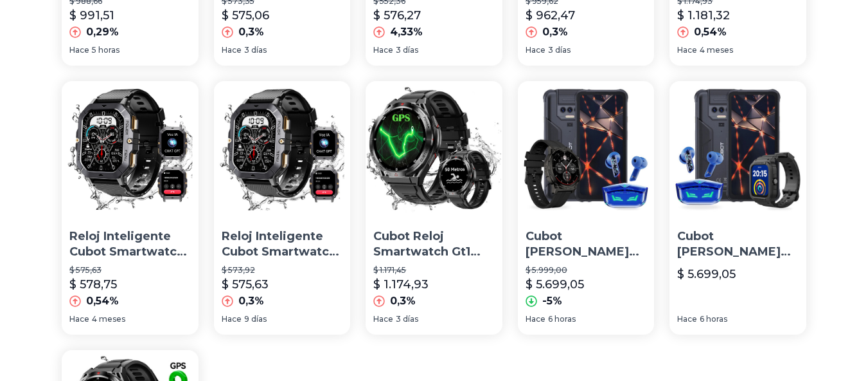 This screenshot has height=381, width=868. I want to click on p: $ 991,51, so click(92, 15).